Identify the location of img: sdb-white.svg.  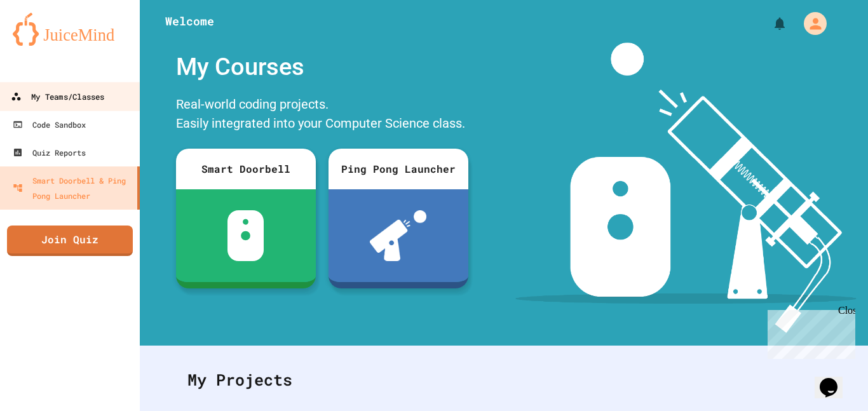
(245, 235).